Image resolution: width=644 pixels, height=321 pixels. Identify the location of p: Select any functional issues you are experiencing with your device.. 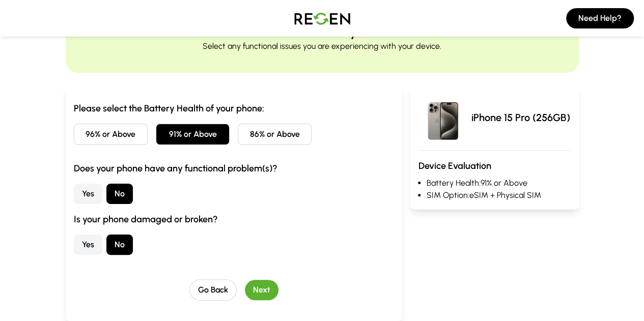
(322, 47).